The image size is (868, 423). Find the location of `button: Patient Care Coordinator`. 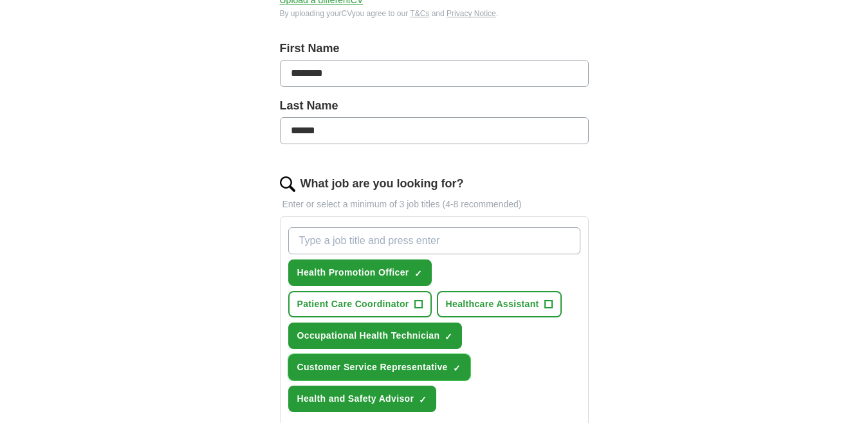

button: Patient Care Coordinator is located at coordinates (360, 304).